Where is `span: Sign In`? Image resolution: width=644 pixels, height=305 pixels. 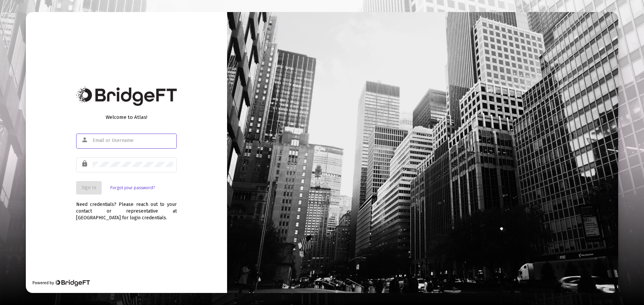 span: Sign In is located at coordinates (89, 187).